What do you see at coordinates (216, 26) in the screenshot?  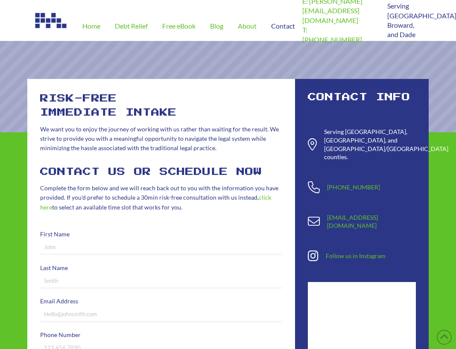 I see `a: Blog` at bounding box center [216, 26].